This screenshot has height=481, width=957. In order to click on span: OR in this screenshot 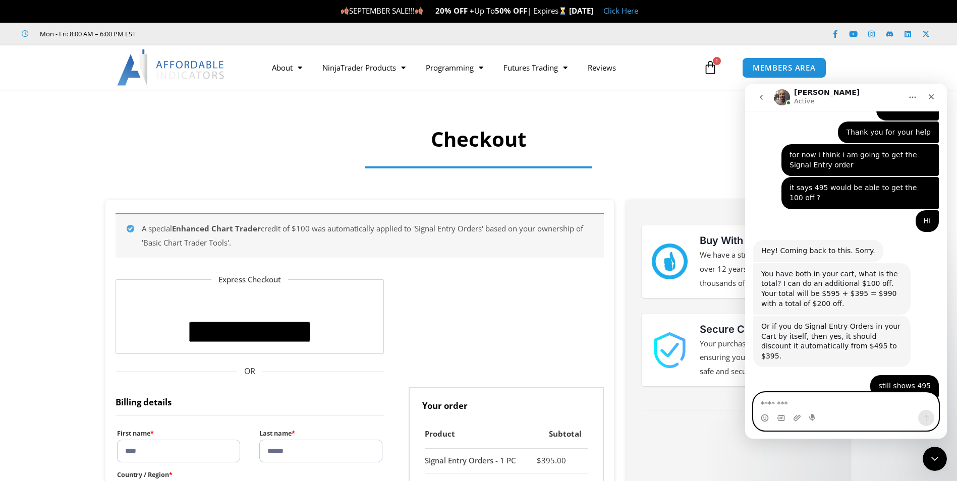, I will do `click(250, 372)`.